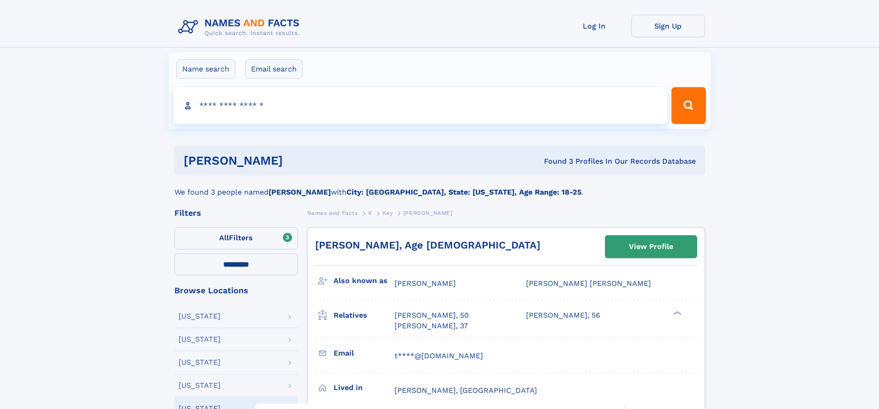  What do you see at coordinates (370, 213) in the screenshot?
I see `span: K` at bounding box center [370, 213].